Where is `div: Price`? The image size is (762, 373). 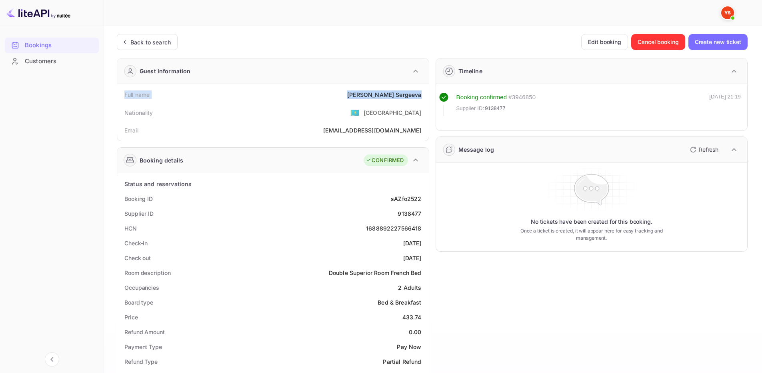
div: Price is located at coordinates (131, 317).